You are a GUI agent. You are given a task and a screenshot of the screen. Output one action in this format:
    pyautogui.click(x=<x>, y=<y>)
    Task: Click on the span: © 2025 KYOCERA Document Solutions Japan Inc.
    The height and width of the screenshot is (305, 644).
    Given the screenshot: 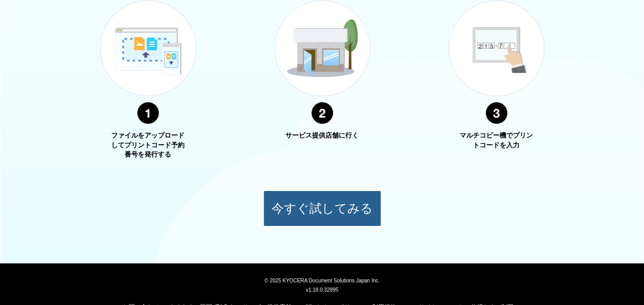 What is the action you would take?
    pyautogui.click(x=322, y=280)
    